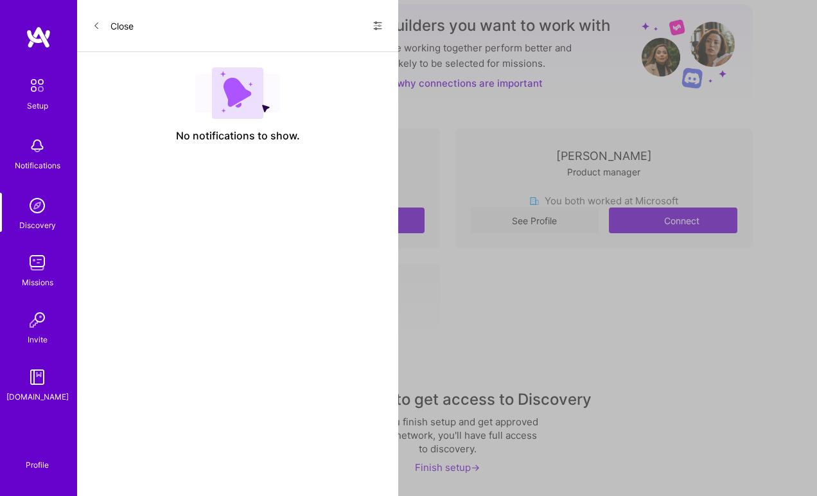  What do you see at coordinates (37, 205) in the screenshot?
I see `img: discovery` at bounding box center [37, 205].